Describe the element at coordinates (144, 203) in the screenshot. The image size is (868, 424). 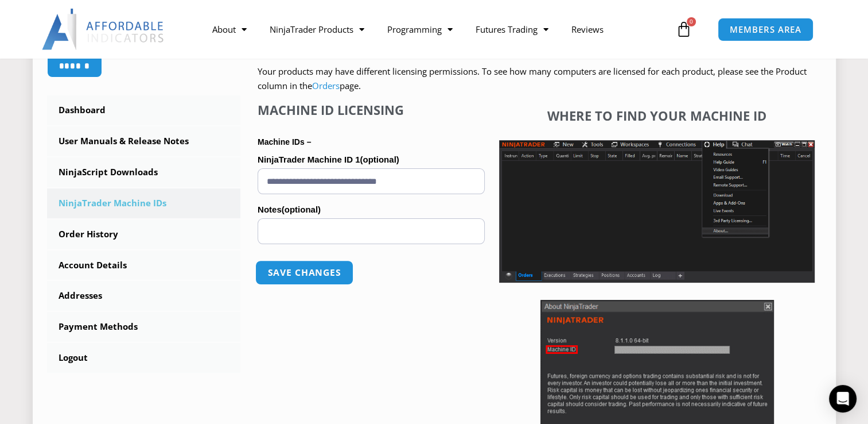
I see `a: NinjaTrader Machine IDs` at that location.